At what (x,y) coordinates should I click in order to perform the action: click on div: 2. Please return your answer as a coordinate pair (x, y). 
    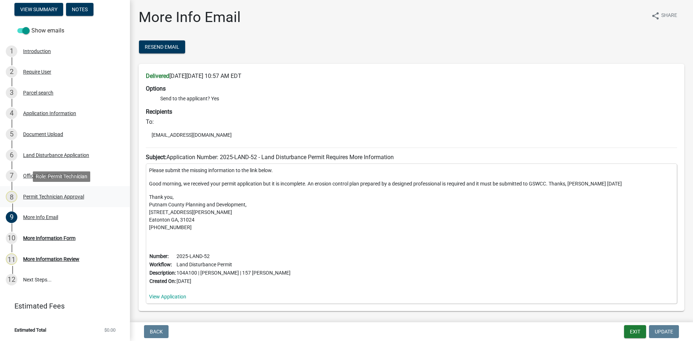
    Looking at the image, I should click on (12, 72).